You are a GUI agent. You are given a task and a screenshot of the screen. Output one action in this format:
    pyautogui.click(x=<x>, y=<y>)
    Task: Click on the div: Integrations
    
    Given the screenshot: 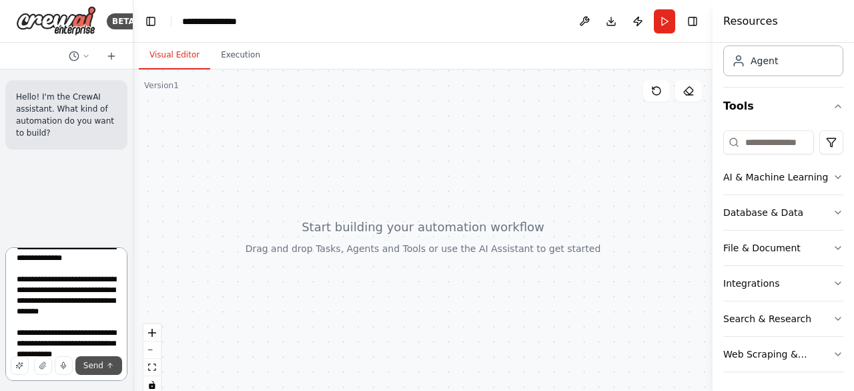 What is the action you would take?
    pyautogui.click(x=752, y=283)
    